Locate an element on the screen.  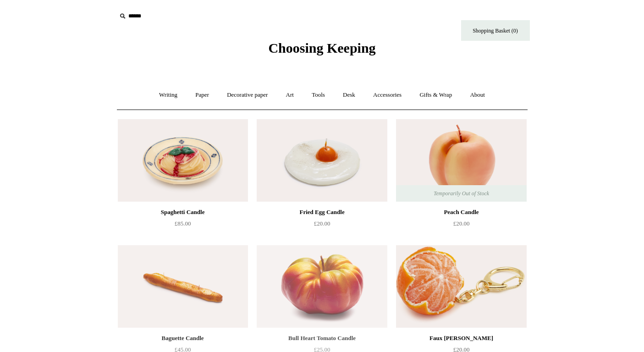
div: Baguette Candle is located at coordinates (183, 338).